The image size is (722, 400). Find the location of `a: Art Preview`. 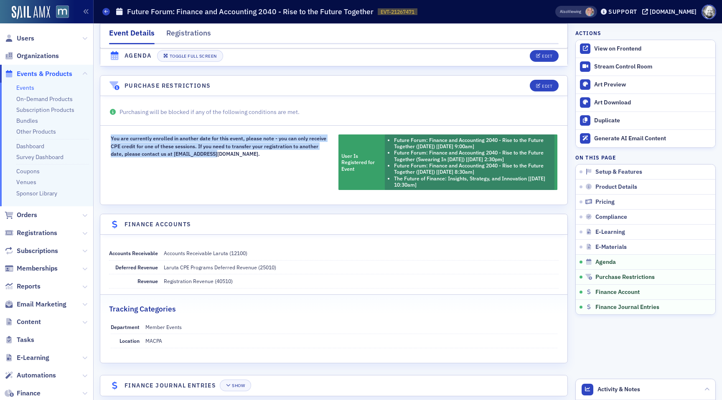

a: Art Preview is located at coordinates (645, 84).